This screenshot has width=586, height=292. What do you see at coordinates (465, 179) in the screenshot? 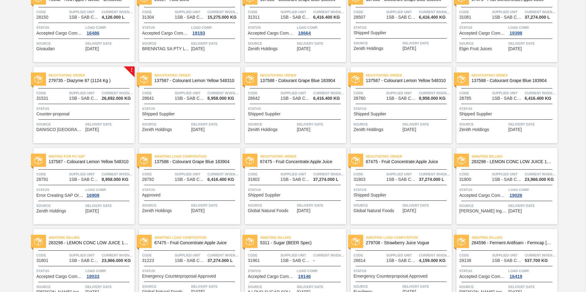
I see `span: 31800` at bounding box center [465, 179].